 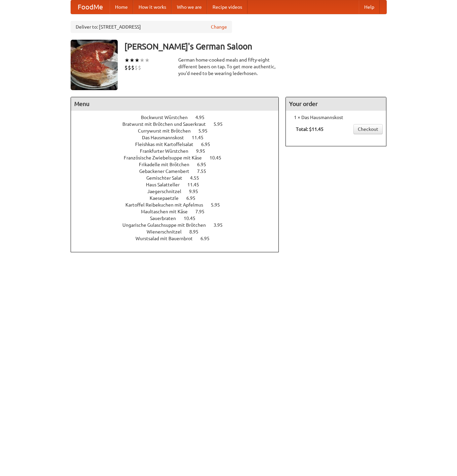 I want to click on a: Home, so click(x=121, y=7).